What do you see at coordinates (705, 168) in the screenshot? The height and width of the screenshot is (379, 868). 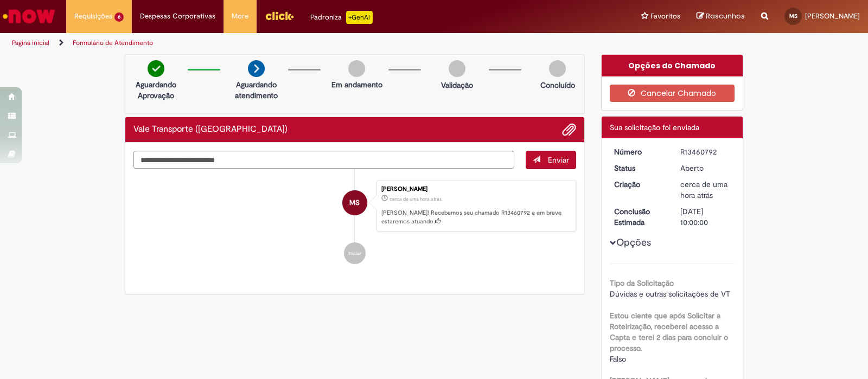 I see `div: Aberto` at bounding box center [705, 168].